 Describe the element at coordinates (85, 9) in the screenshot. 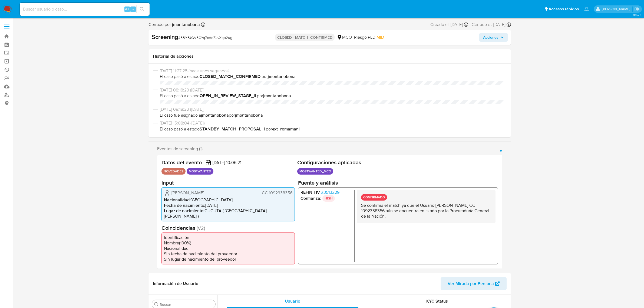

I see `input: Buscar usuario o caso...` at that location.